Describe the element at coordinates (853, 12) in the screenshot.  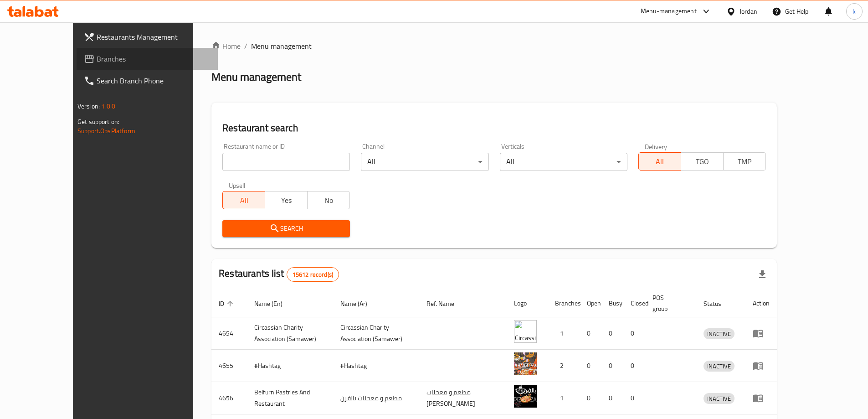
I see `span: k` at that location.